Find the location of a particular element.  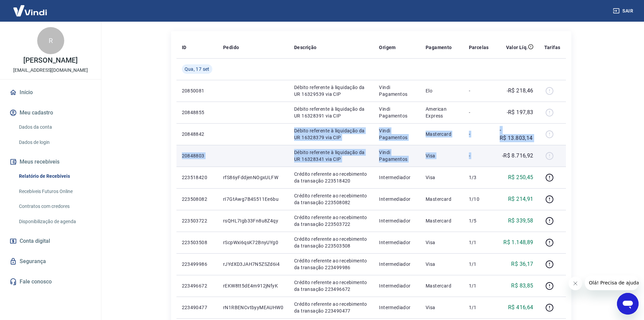

p: 223503722 is located at coordinates (197, 221).